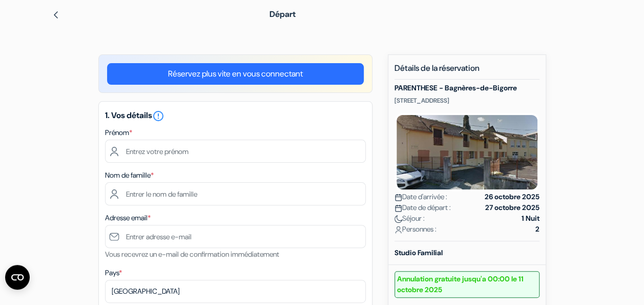 The width and height of the screenshot is (644, 305). Describe the element at coordinates (416, 229) in the screenshot. I see `span: Personnes :` at that location.